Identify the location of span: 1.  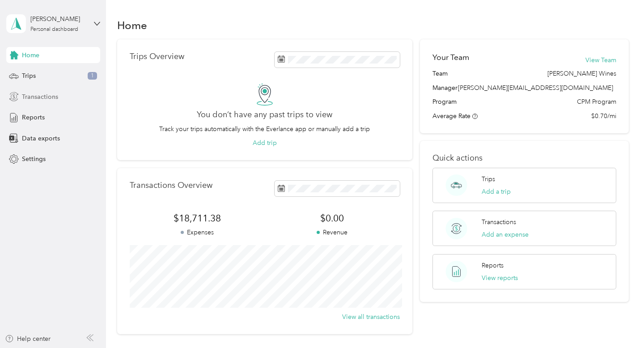
(92, 76).